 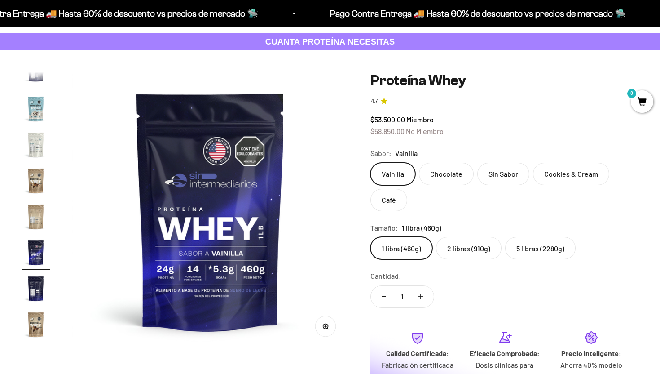 What do you see at coordinates (421, 297) in the screenshot?
I see `button: Aumentar cantidad` at bounding box center [421, 297].